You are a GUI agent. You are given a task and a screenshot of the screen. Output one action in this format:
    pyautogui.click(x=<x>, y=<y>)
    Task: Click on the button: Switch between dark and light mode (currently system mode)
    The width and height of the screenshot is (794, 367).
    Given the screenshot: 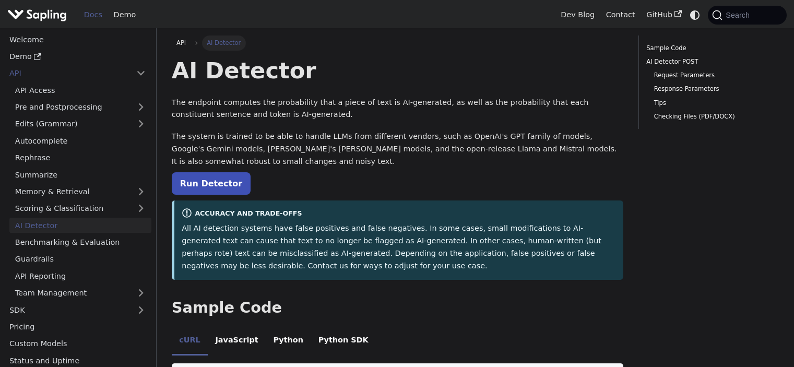 What is the action you would take?
    pyautogui.click(x=694, y=15)
    